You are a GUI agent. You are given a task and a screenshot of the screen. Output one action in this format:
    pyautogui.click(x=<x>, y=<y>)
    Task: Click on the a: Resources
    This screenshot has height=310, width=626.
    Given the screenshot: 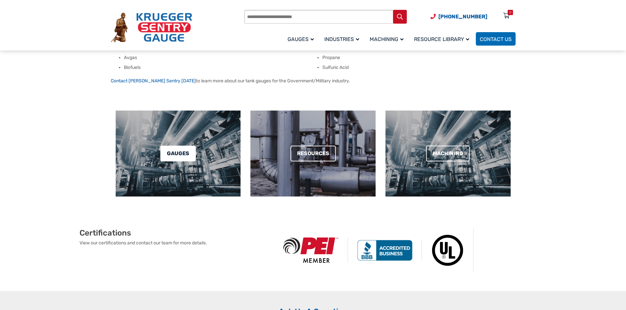 What is the action you would take?
    pyautogui.click(x=313, y=154)
    